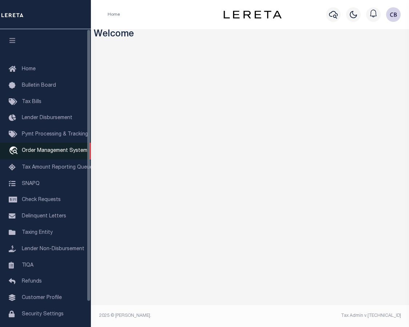  Describe the element at coordinates (57, 167) in the screenshot. I see `span: Tax Amount Reporting Queue` at that location.